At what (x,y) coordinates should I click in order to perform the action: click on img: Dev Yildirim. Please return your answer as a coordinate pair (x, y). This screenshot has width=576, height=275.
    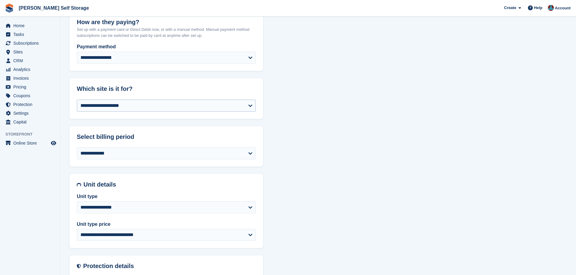
    Looking at the image, I should click on (551, 8).